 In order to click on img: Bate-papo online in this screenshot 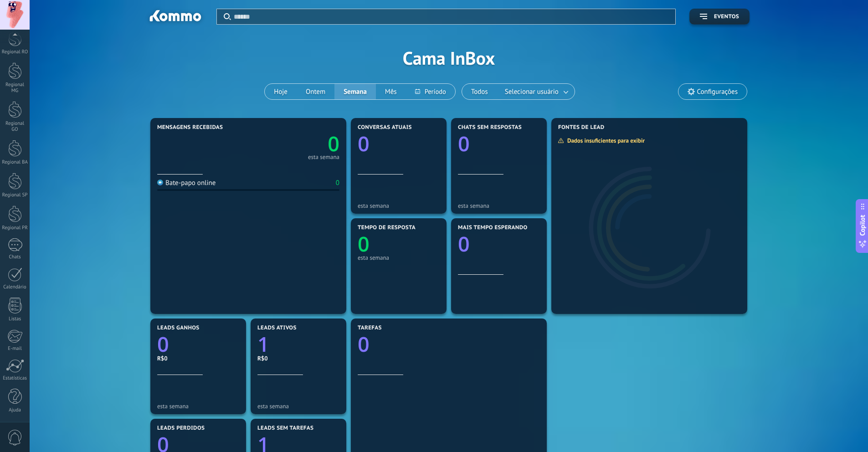, I will do `click(160, 182)`.